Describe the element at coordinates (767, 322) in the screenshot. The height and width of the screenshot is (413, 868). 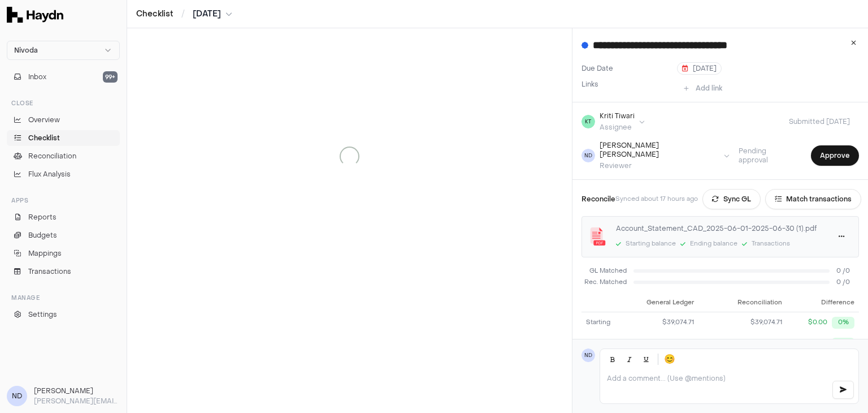
I see `span: $39,074.71` at that location.